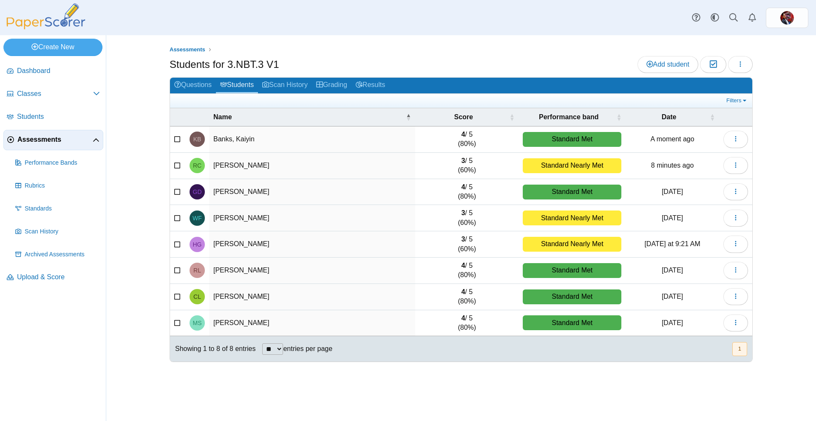  What do you see at coordinates (197, 192) in the screenshot?
I see `span: Glen Dietrich` at bounding box center [197, 192].